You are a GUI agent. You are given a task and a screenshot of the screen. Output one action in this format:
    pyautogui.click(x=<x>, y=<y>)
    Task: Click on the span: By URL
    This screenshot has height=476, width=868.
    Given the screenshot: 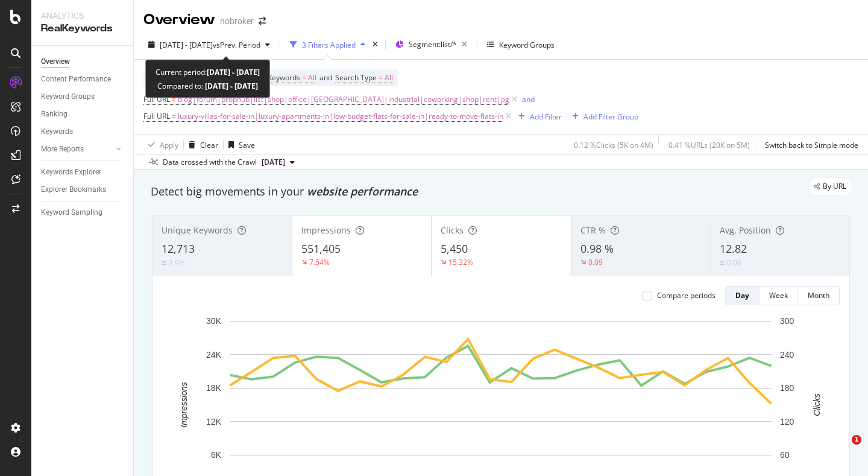 What is the action you would take?
    pyautogui.click(x=834, y=187)
    